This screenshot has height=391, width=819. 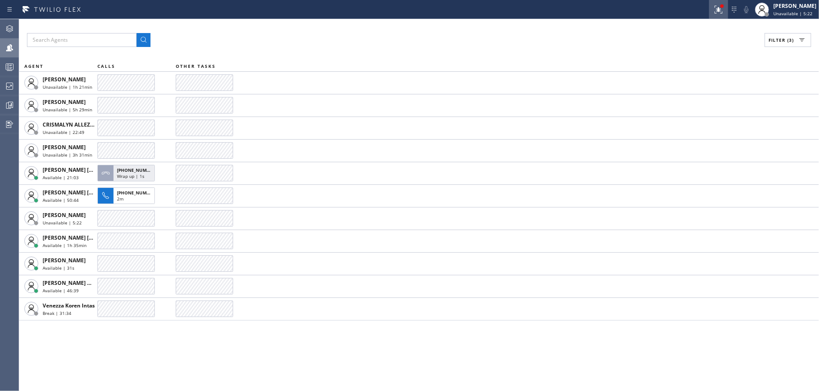 I want to click on span: Available | 31s, so click(x=58, y=268).